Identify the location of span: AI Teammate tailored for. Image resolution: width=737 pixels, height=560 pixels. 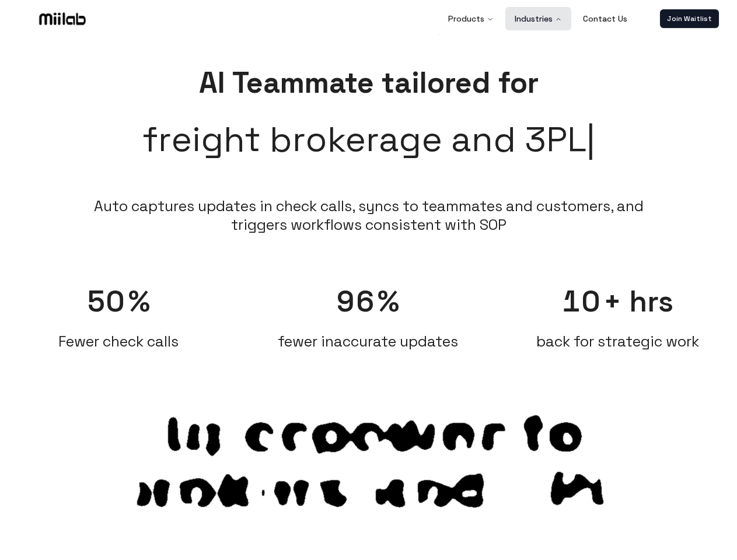
(369, 83).